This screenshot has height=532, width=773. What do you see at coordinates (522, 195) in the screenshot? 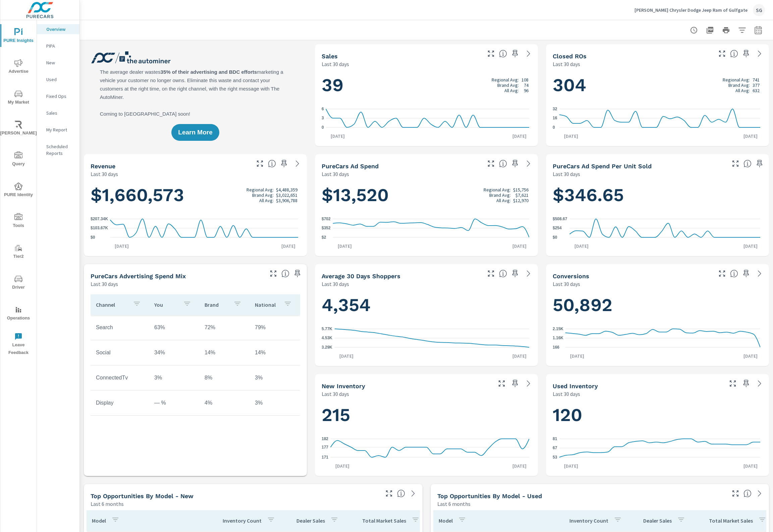
I see `p: $7,621` at bounding box center [522, 195].